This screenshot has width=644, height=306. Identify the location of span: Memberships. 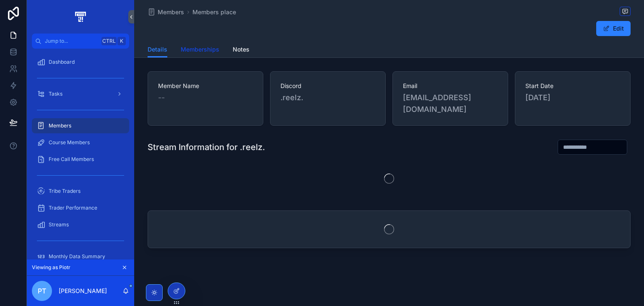
(200, 49).